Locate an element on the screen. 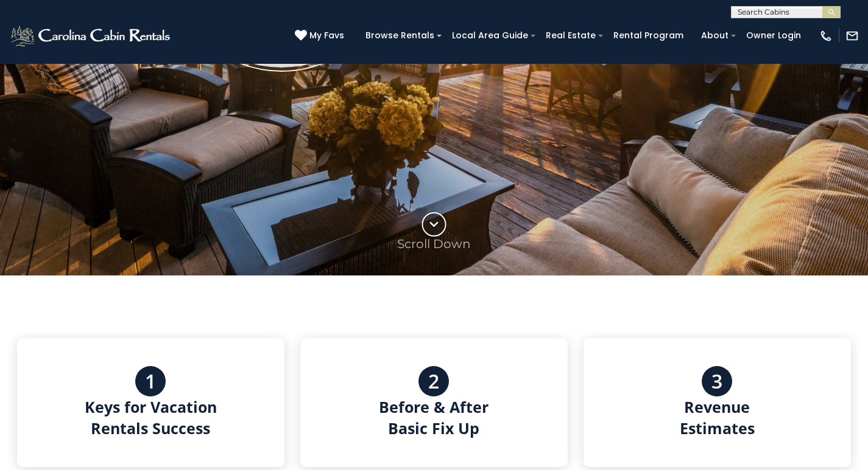 Image resolution: width=868 pixels, height=470 pixels. a: Real Estate is located at coordinates (570, 35).